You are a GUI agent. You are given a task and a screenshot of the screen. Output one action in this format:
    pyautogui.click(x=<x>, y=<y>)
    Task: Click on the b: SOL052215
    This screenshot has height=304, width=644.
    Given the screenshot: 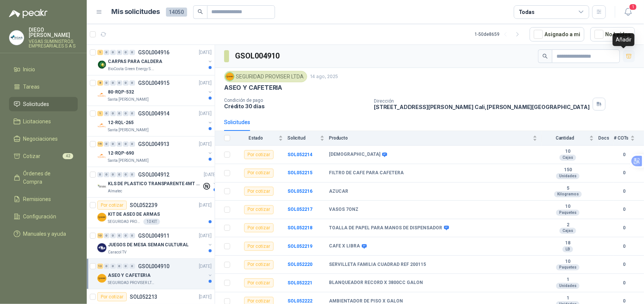 What is the action you would take?
    pyautogui.click(x=300, y=173)
    